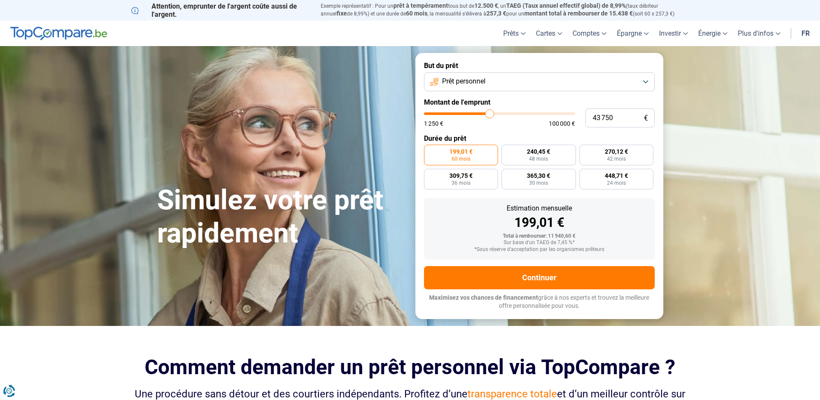 The image size is (820, 400). I want to click on div: Total à rembourser: 11 940,60 €, so click(539, 236).